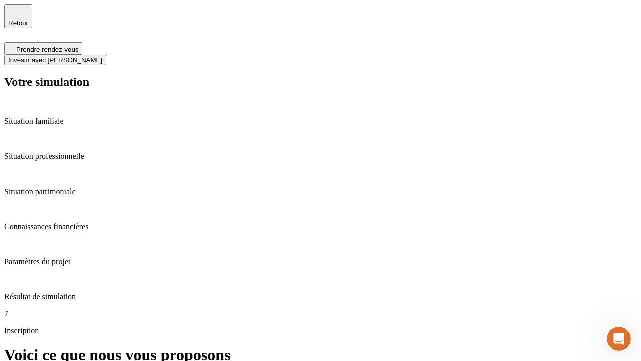 This screenshot has height=361, width=641. Describe the element at coordinates (321, 226) in the screenshot. I see `p: Connaissances financières` at that location.